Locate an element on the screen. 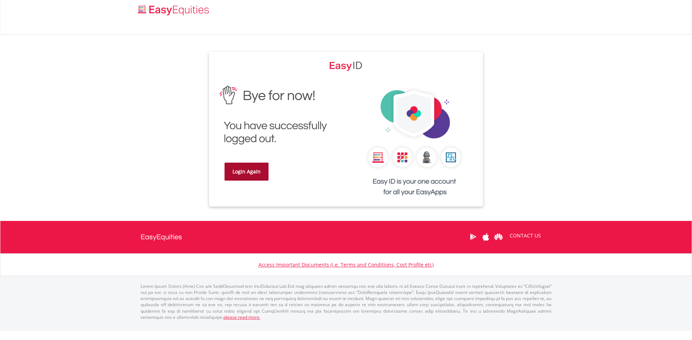 This screenshot has height=340, width=692. a: CONTACT US is located at coordinates (525, 236).